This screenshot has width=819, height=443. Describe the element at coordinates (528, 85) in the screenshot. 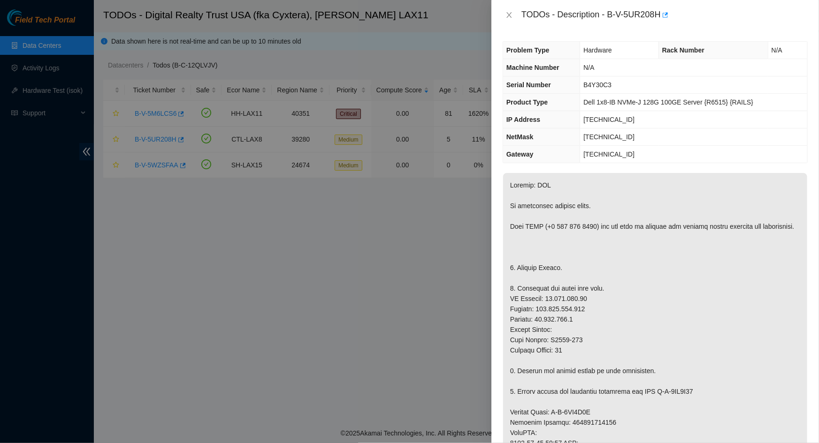

I see `span: Serial Number` at that location.